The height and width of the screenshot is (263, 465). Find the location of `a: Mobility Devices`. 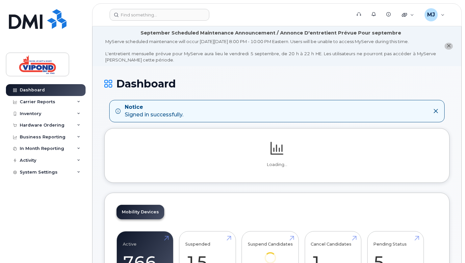

a: Mobility Devices is located at coordinates (140, 212).